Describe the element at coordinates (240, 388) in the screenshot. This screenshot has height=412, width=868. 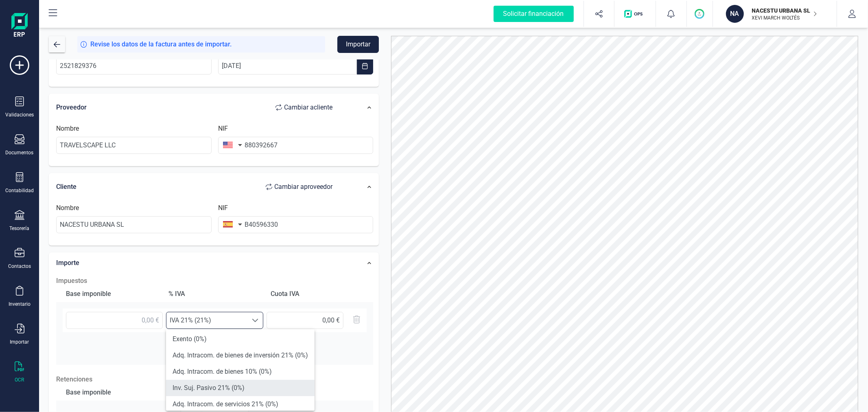
I see `li: Inv. Suj. Pasivo 21% (0%)` at that location.